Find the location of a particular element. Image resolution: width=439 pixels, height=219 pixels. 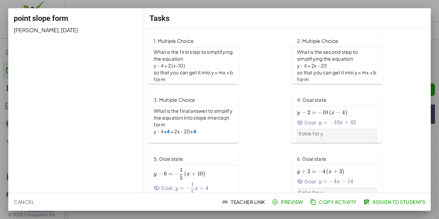

p: What is the first step to simplifying the equation is located at coordinates (193, 56).